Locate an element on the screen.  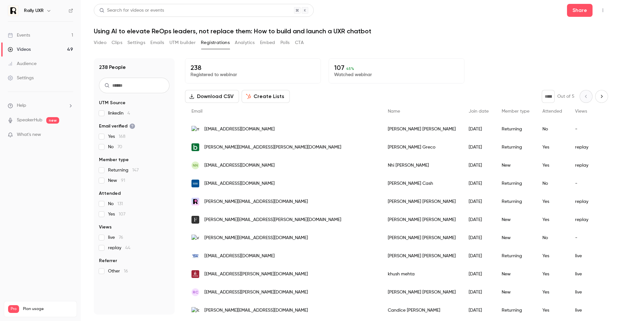
span: 168 is located at coordinates (122, 136).